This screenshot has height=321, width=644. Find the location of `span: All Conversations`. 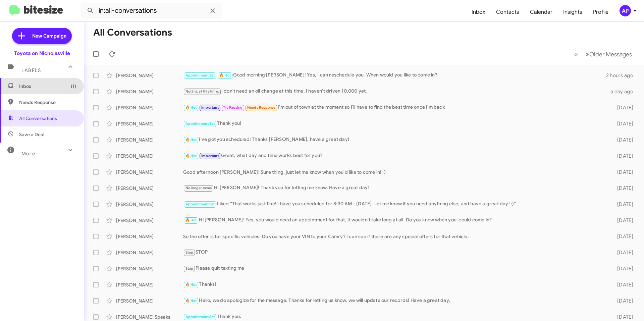

span: All Conversations is located at coordinates (38, 119).